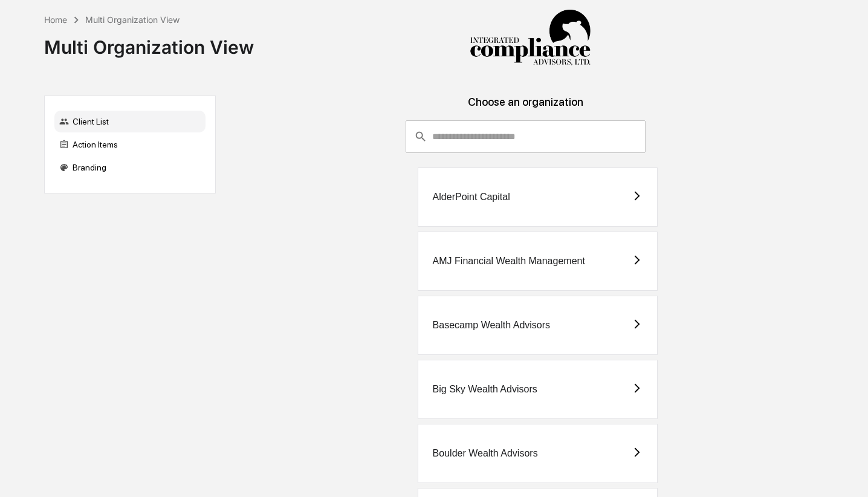 The width and height of the screenshot is (868, 497). What do you see at coordinates (492, 326) in the screenshot?
I see `div: Basecamp Wealth Advisors` at bounding box center [492, 326].